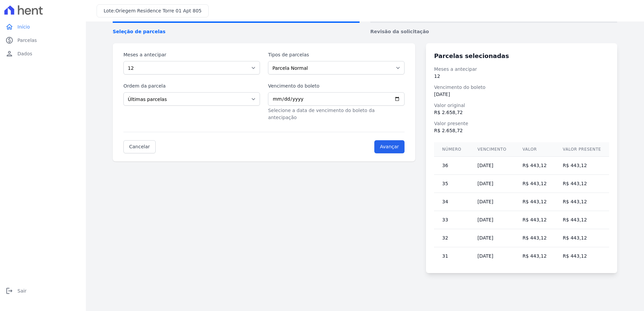 The height and width of the screenshot is (311, 644). What do you see at coordinates (10, 27) in the screenshot?
I see `i: home` at bounding box center [10, 27].